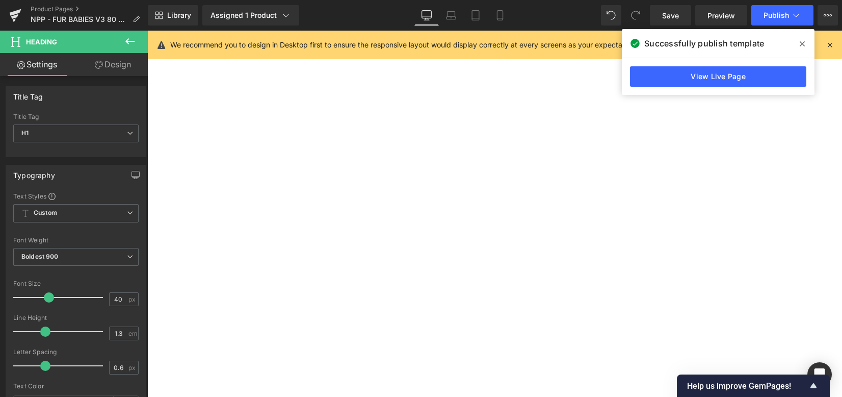  What do you see at coordinates (748, 386) in the screenshot?
I see `span: Help us improve GemPages!` at bounding box center [748, 386].